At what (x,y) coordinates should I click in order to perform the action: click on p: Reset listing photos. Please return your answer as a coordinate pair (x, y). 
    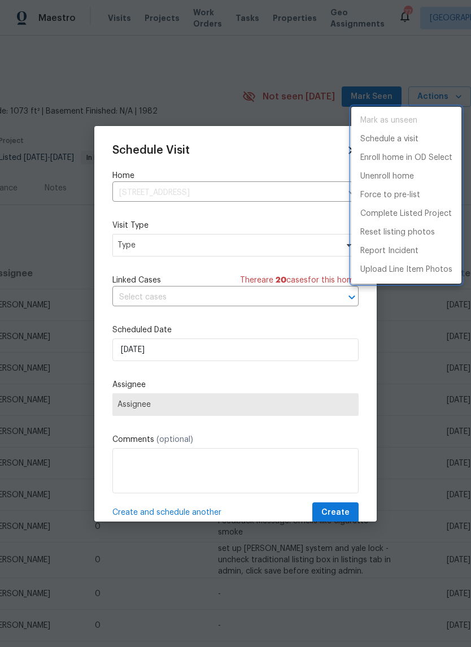
    Looking at the image, I should click on (398, 232).